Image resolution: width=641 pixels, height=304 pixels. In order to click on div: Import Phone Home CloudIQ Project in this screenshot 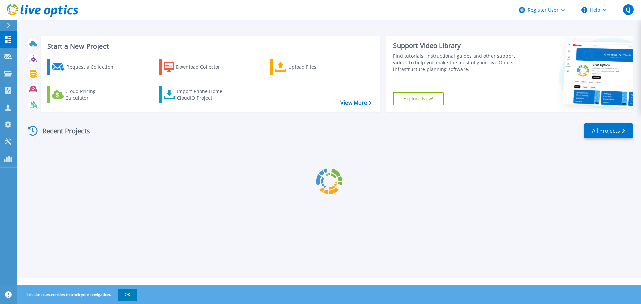, I will do `click(203, 95)`.